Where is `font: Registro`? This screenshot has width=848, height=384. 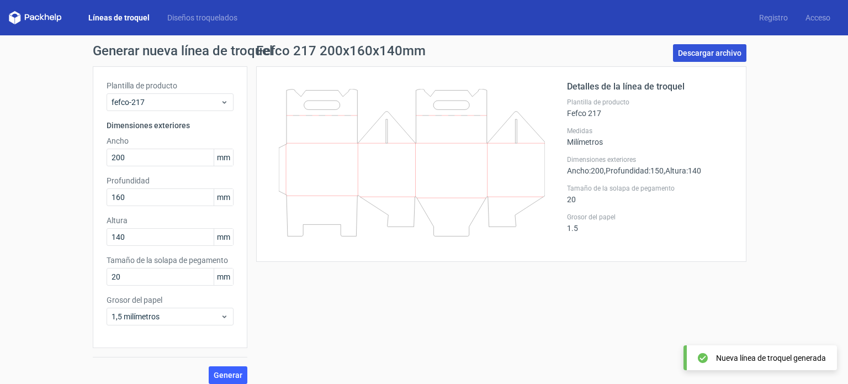
font: Registro is located at coordinates (773, 18).